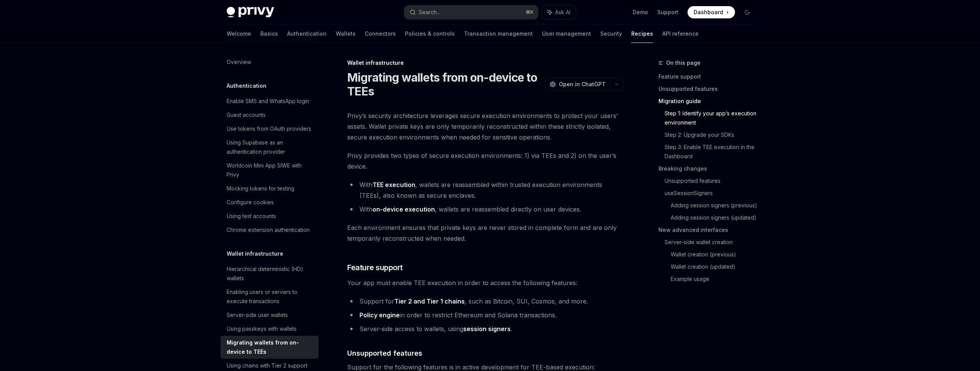 The height and width of the screenshot is (371, 980). What do you see at coordinates (246, 115) in the screenshot?
I see `div: Guest accounts` at bounding box center [246, 115].